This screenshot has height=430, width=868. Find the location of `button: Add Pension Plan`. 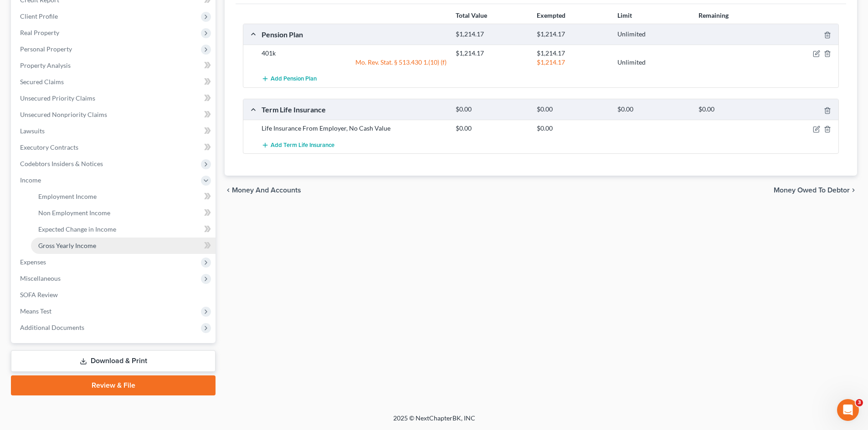

button: Add Pension Plan is located at coordinates (288, 79).